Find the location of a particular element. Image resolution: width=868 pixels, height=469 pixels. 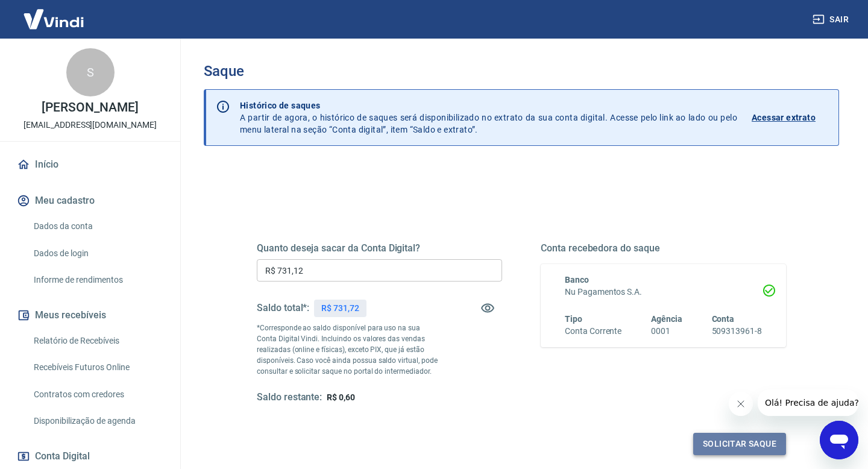

a: Dados da conta is located at coordinates (97, 226).